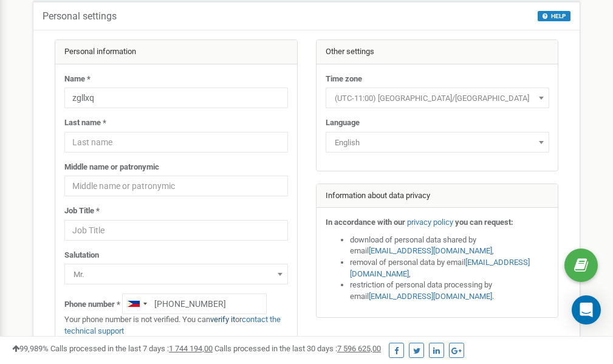 This screenshot has height=364, width=613. Describe the element at coordinates (191, 348) in the screenshot. I see `u: 1 744 194,00` at that location.